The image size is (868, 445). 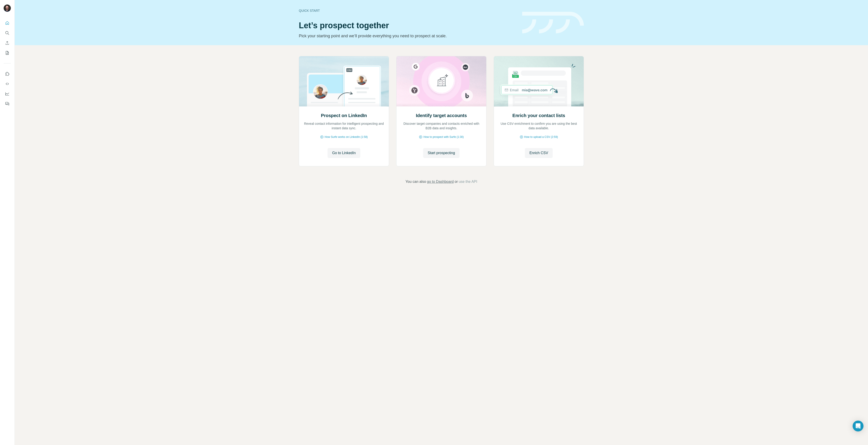 What do you see at coordinates (441, 125) in the screenshot?
I see `p: Discover target companies and contacts enriched with B2B data and insights.` at bounding box center [441, 125].